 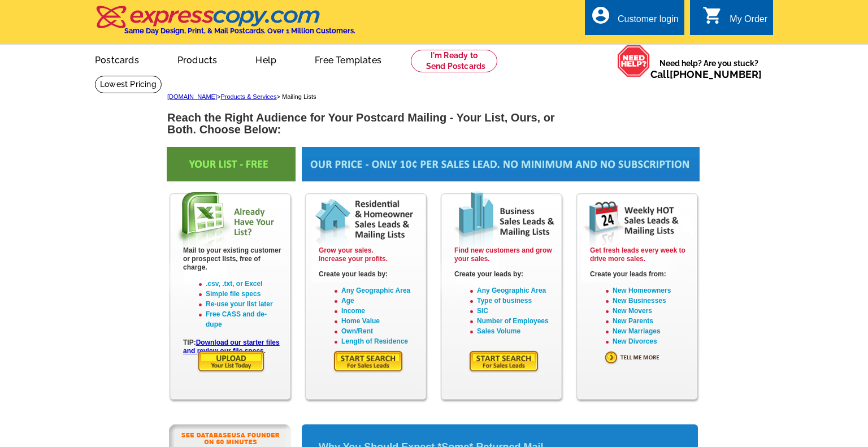 I want to click on li: Re-use your list later, so click(x=243, y=304).